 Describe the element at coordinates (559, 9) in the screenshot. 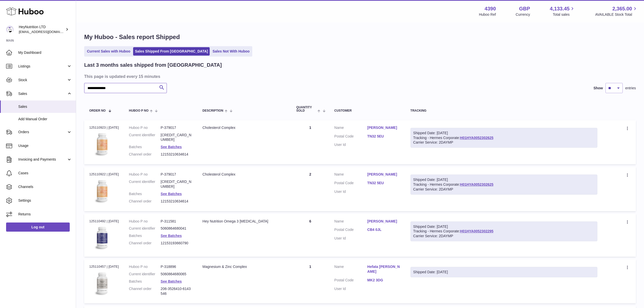

I see `span: 4,133.45` at that location.